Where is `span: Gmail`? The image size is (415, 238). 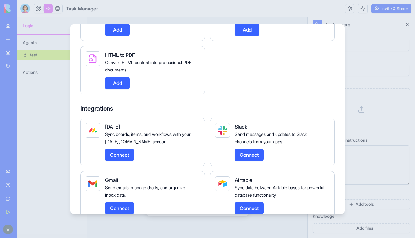 span: Gmail is located at coordinates (111, 180).